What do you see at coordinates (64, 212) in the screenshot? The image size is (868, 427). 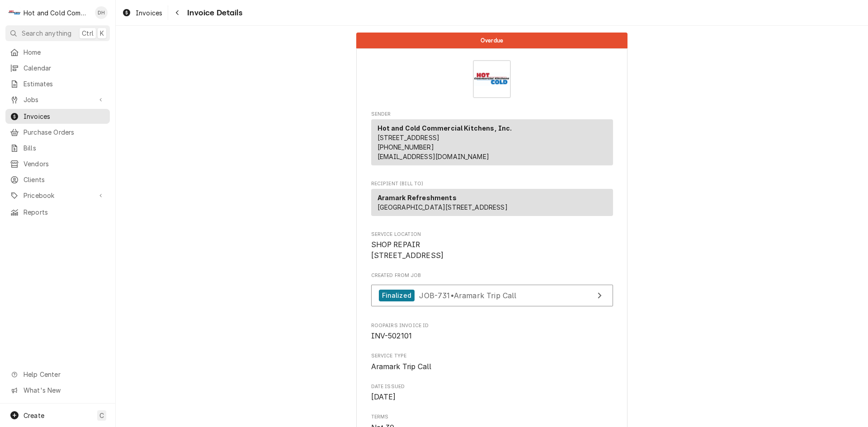 I see `span: Reports` at bounding box center [64, 212].